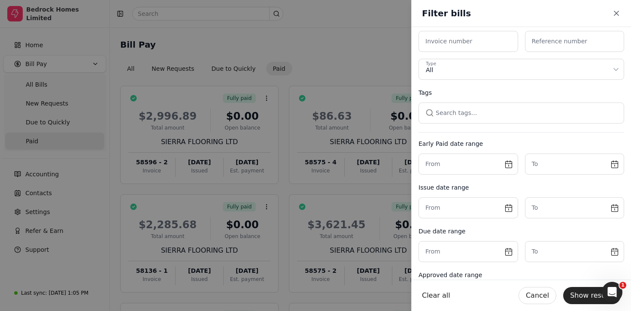 The height and width of the screenshot is (311, 631). Describe the element at coordinates (521, 144) in the screenshot. I see `div: Early Paid date range` at that location.